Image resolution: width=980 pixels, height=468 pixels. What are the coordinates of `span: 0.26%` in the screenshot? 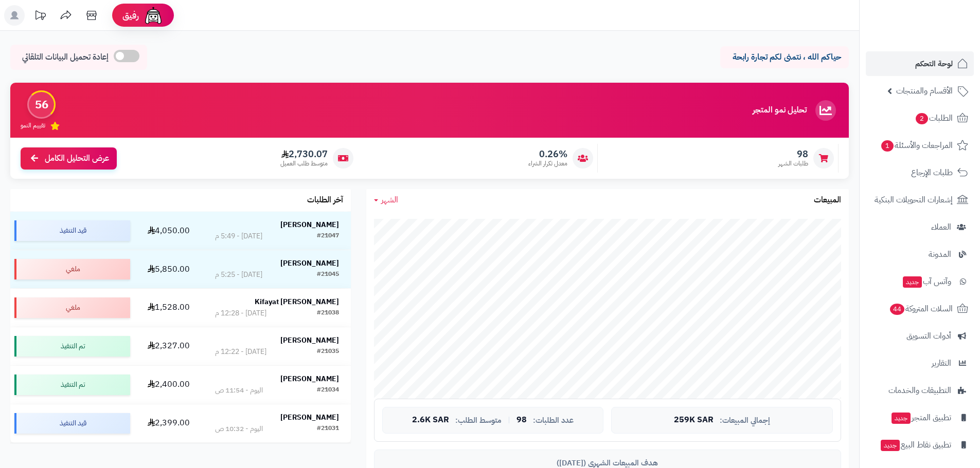 It's located at (548, 154).